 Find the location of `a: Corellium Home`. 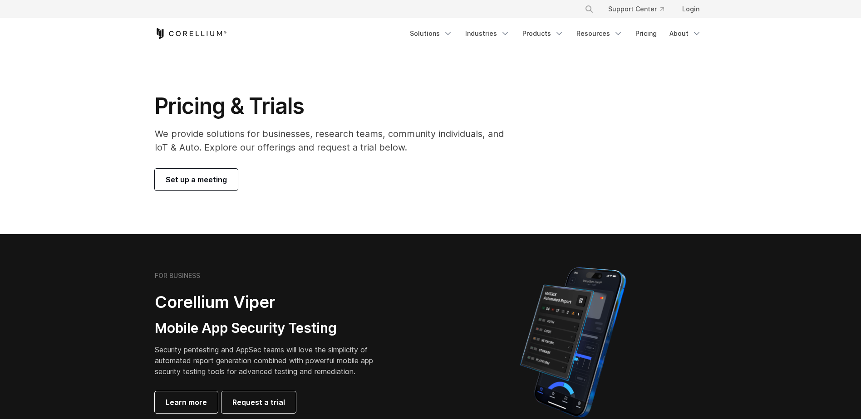

a: Corellium Home is located at coordinates (191, 34).